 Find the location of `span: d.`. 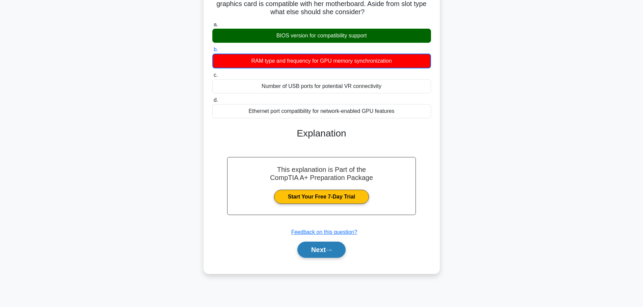

span: d. is located at coordinates (216, 100).